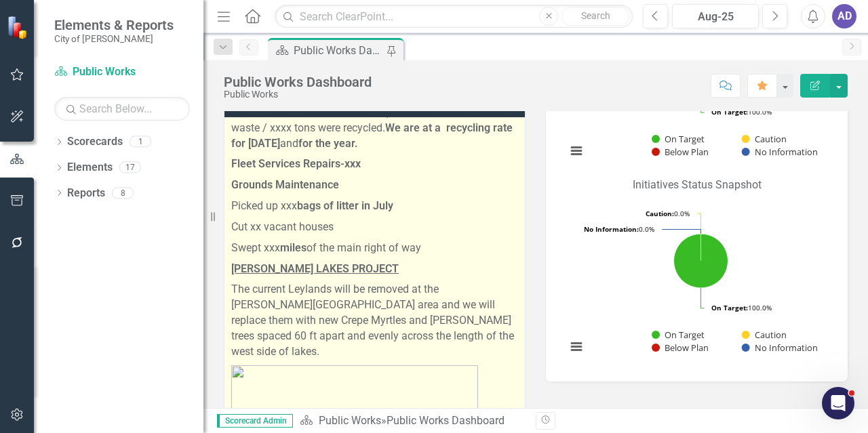 Image resolution: width=868 pixels, height=433 pixels. Describe the element at coordinates (374, 227) in the screenshot. I see `p: Cut xx vacant houses` at that location.